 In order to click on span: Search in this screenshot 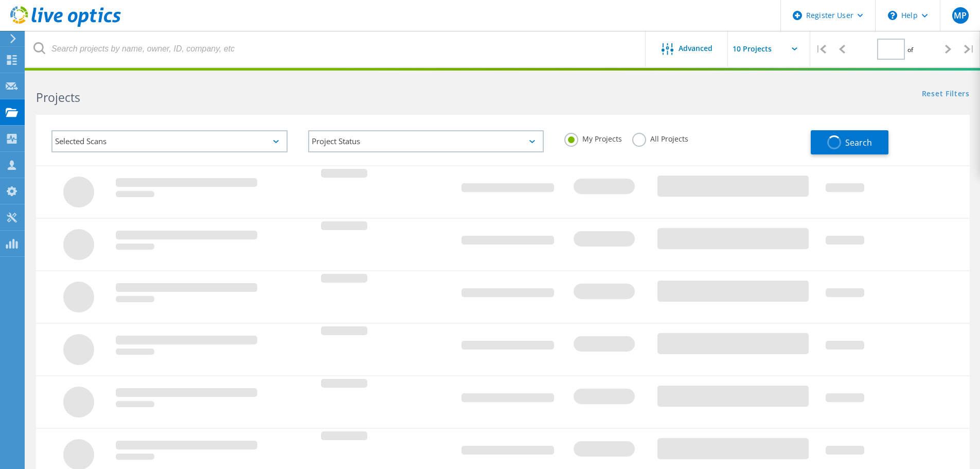, I will do `click(858, 142)`.